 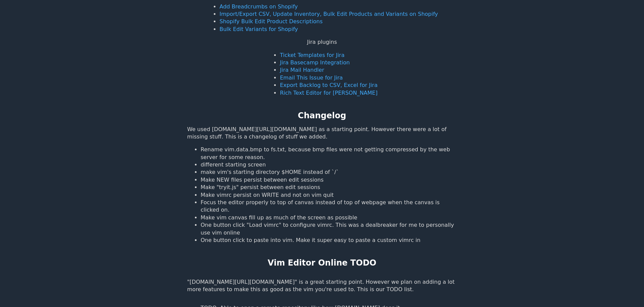 I want to click on li: Make vim canvas fill up as much of the screen as possible, so click(x=329, y=218).